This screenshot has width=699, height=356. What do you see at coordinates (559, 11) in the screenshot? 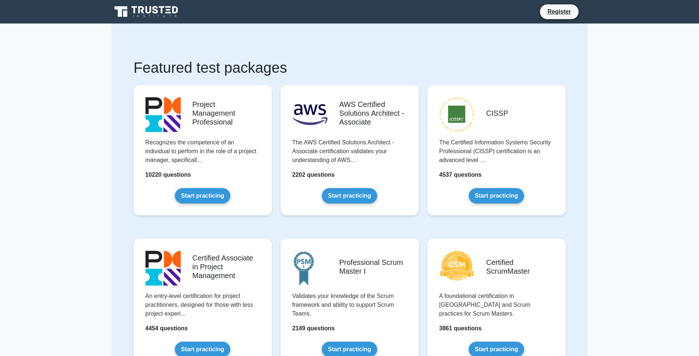
I see `a: Register` at bounding box center [559, 11].